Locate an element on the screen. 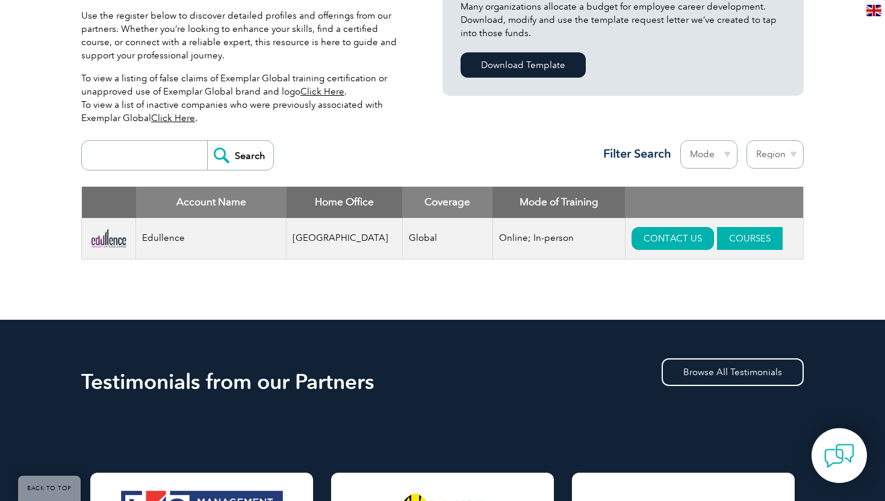 The width and height of the screenshot is (885, 501). p: To view a listing of false claims of Exemplar Global training certification or unapproved use of ... is located at coordinates (244, 98).